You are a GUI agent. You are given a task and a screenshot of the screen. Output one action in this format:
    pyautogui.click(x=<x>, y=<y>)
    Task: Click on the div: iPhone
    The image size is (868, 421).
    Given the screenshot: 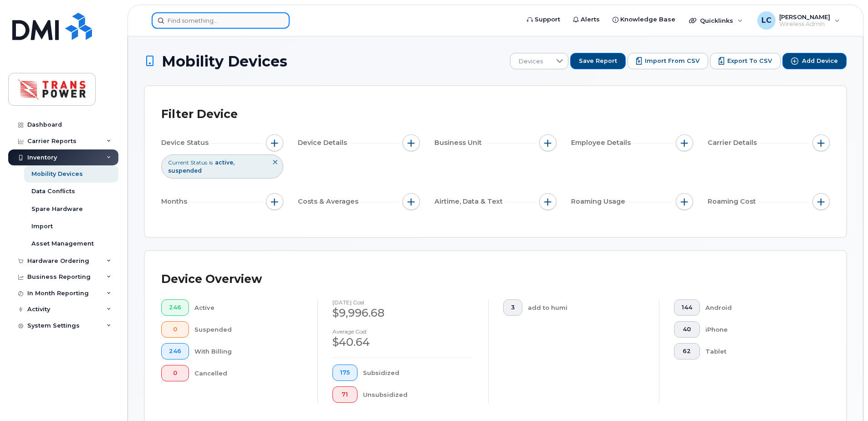 What is the action you would take?
    pyautogui.click(x=761, y=329)
    